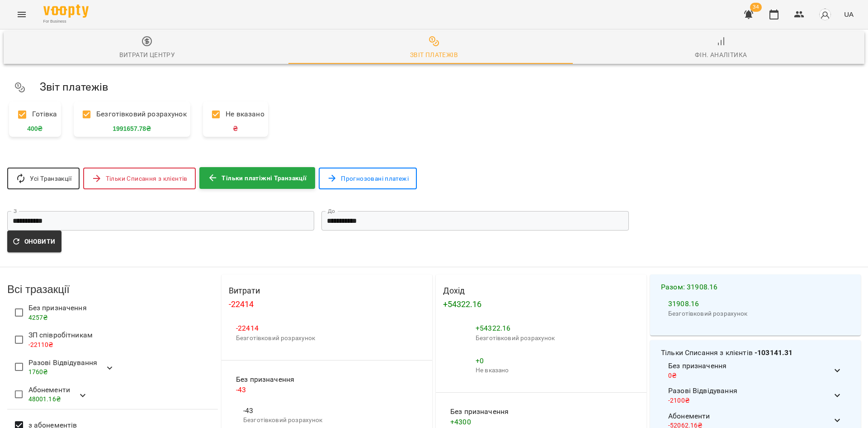 The width and height of the screenshot is (868, 428). What do you see at coordinates (327, 291) in the screenshot?
I see `h4: Витрати` at bounding box center [327, 291].